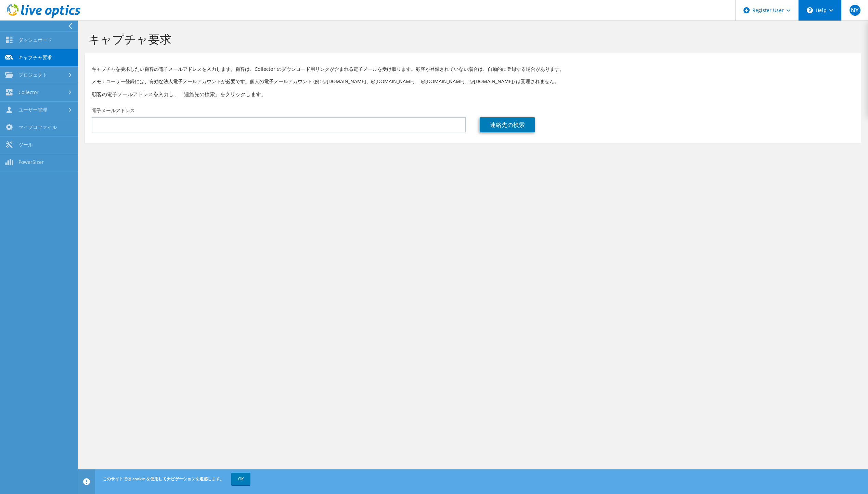 This screenshot has width=868, height=494. Describe the element at coordinates (163, 479) in the screenshot. I see `span: このサイトでは cookie を使用してナビゲーションを追跡します。` at that location.